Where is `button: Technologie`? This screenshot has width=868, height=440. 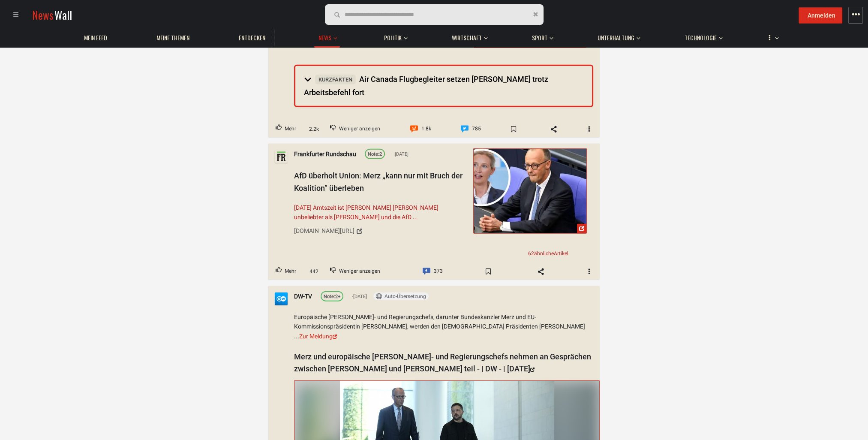 button: Technologie is located at coordinates (701, 36).